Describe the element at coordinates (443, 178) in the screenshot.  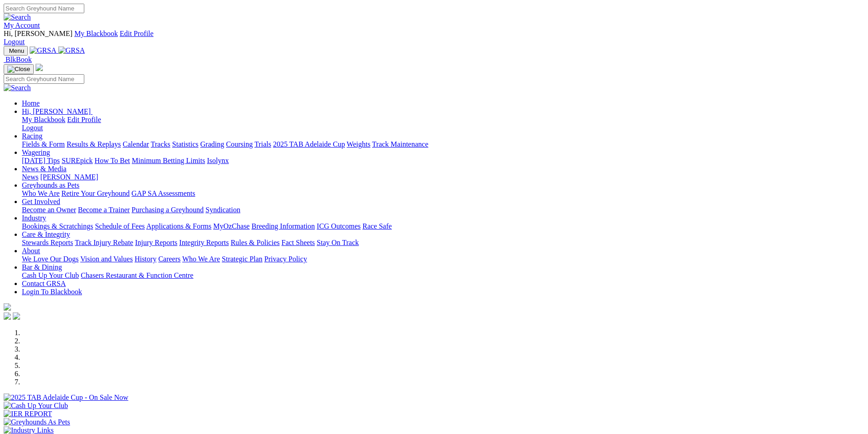
I see `div: News & Media` at that location.